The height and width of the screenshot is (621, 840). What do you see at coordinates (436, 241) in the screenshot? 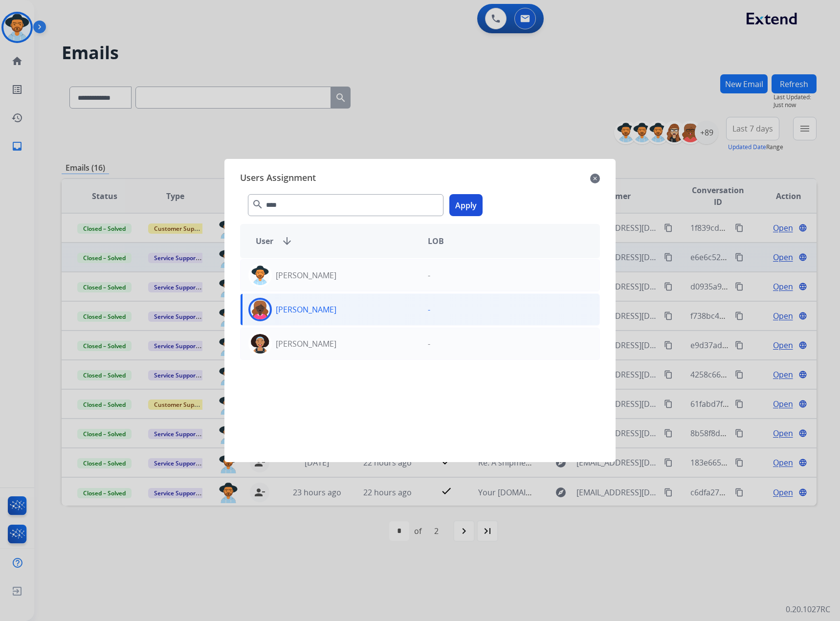
I see `span: LOB` at bounding box center [436, 241].